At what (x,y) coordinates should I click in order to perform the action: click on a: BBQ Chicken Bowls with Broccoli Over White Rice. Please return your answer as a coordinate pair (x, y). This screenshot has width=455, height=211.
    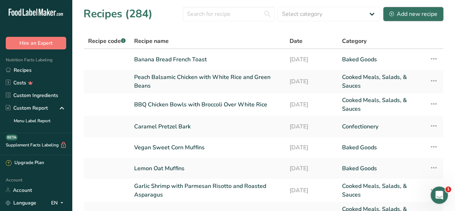
    Looking at the image, I should click on (208, 104).